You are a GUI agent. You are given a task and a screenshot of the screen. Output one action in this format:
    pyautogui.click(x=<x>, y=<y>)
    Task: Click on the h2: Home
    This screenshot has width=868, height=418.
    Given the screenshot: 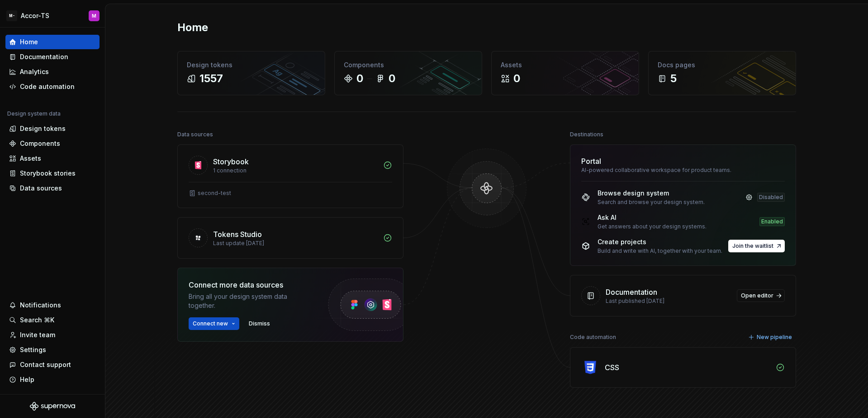 What is the action you would take?
    pyautogui.click(x=193, y=28)
    